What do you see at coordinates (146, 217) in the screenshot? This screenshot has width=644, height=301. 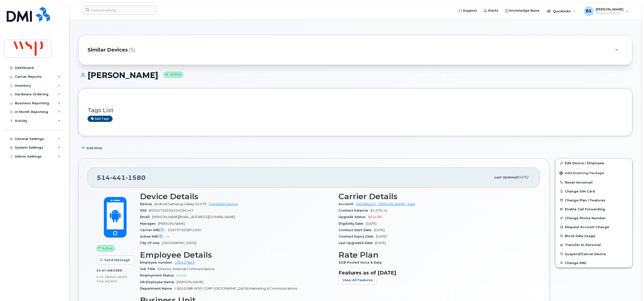 I see `span: Email` at bounding box center [146, 217].